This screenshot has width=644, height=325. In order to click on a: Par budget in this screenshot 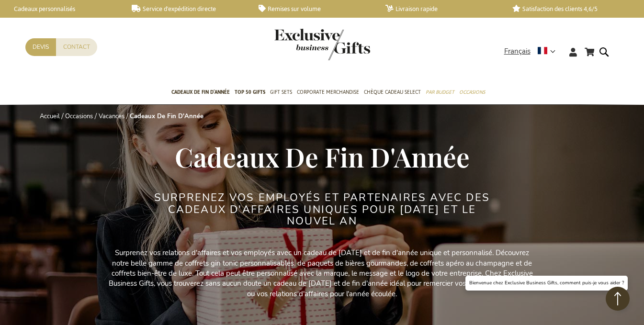, I will do `click(440, 93)`.